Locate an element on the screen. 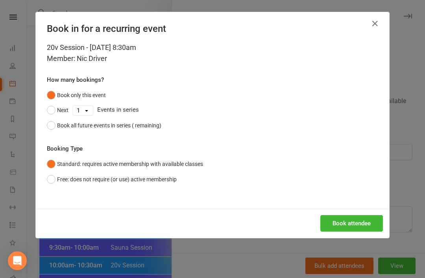 The height and width of the screenshot is (278, 425). label: Booking Type is located at coordinates (65, 149).